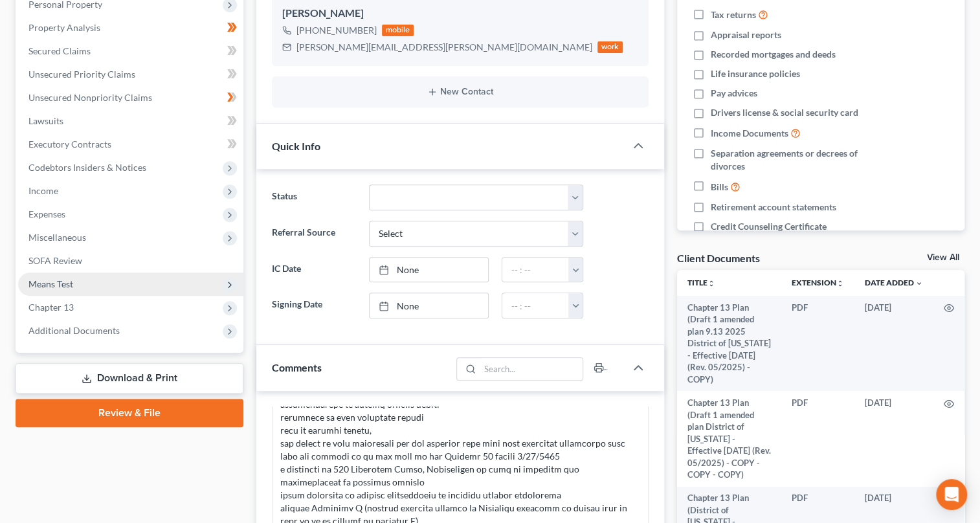 The image size is (980, 523). Describe the element at coordinates (131, 51) in the screenshot. I see `a: Secured Claims` at that location.